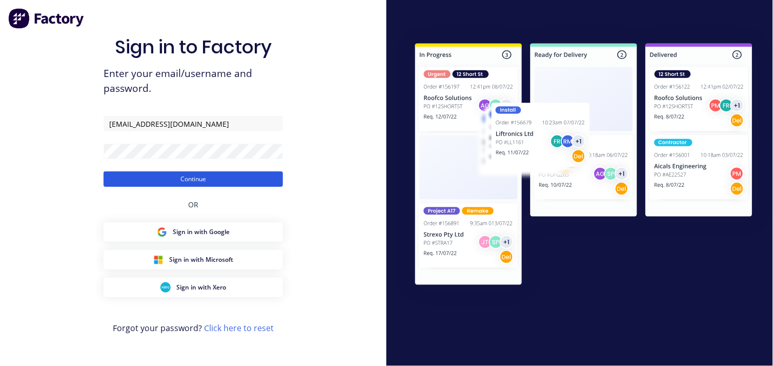 The image size is (773, 366). Describe the element at coordinates (193, 287) in the screenshot. I see `button: Xero Sign inSign in with Xero` at that location.